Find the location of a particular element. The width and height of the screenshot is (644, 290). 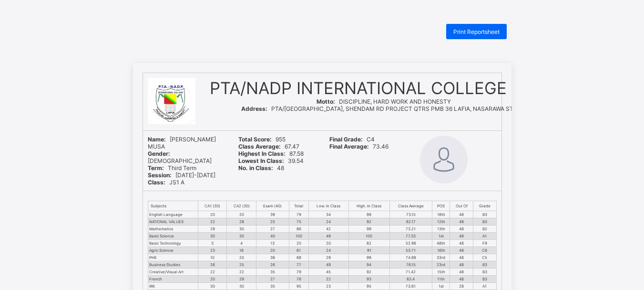

th: CA2 (30) is located at coordinates (242, 206).